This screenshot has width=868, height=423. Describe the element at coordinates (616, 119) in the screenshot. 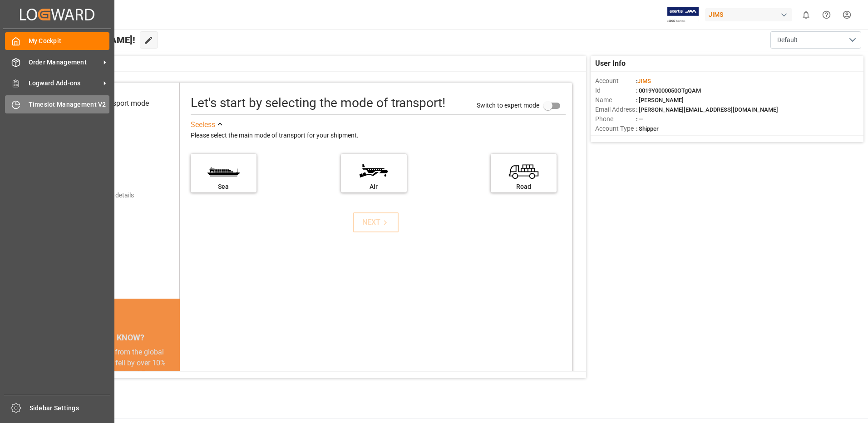

I see `span: Phone` at that location.